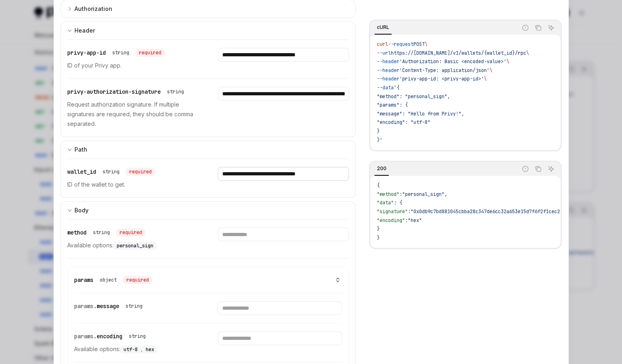  Describe the element at coordinates (453, 62) in the screenshot. I see `span: 'Authorization: Basic <encoded-value>'` at that location.